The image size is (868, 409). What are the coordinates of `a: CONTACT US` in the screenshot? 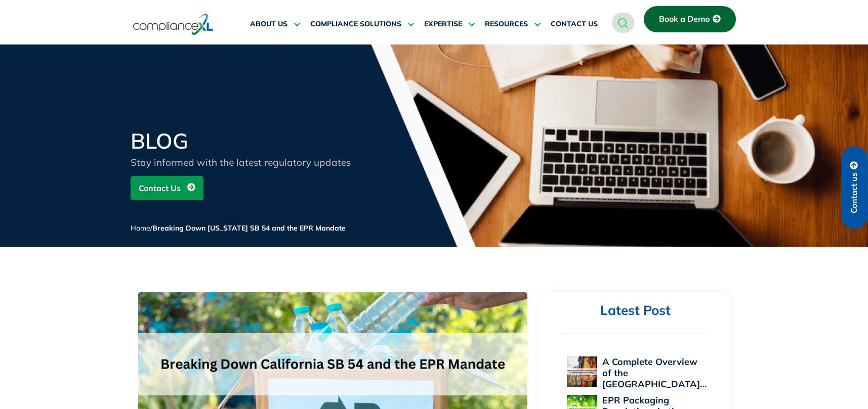 It's located at (574, 24).